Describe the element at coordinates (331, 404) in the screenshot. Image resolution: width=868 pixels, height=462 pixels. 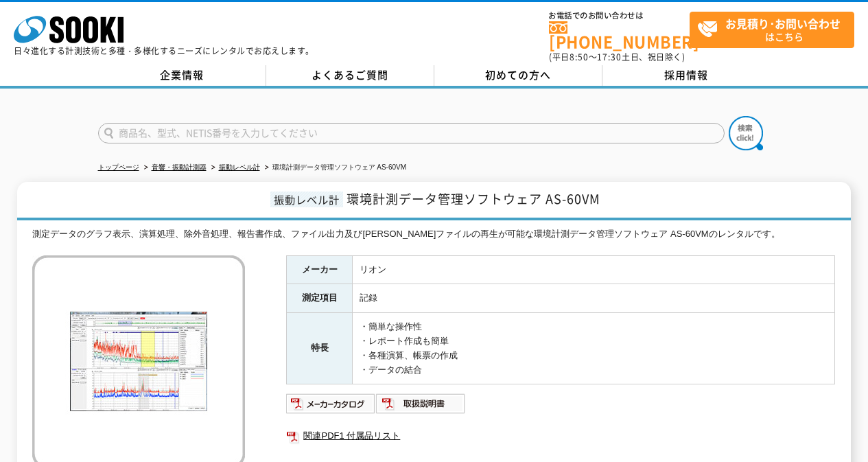
I see `img: メーカーカタログ` at that location.